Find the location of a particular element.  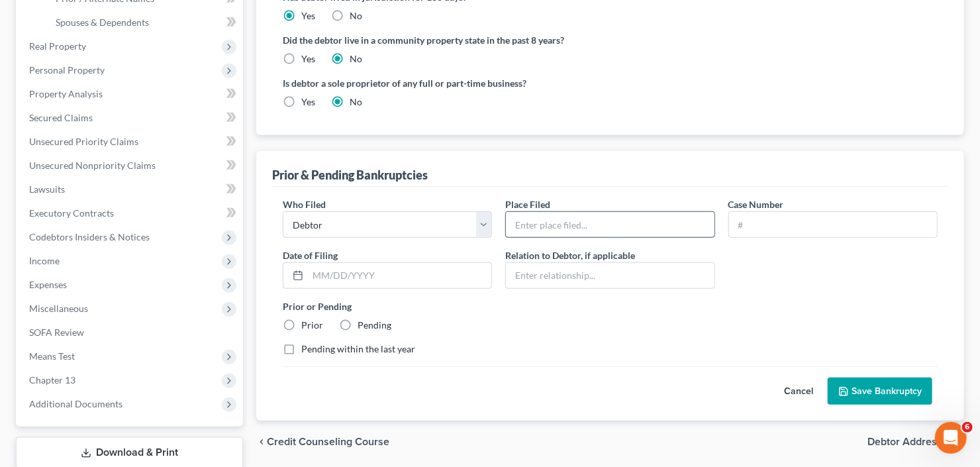

label: Prior is located at coordinates (312, 325).